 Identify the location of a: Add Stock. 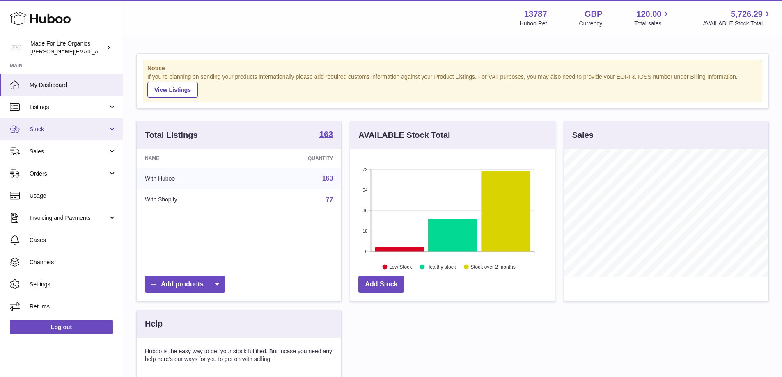
(381, 285).